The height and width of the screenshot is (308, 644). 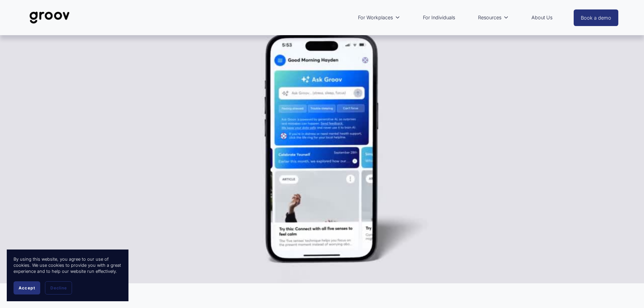 What do you see at coordinates (68, 275) in the screenshot?
I see `section: Cookie banner` at bounding box center [68, 275].